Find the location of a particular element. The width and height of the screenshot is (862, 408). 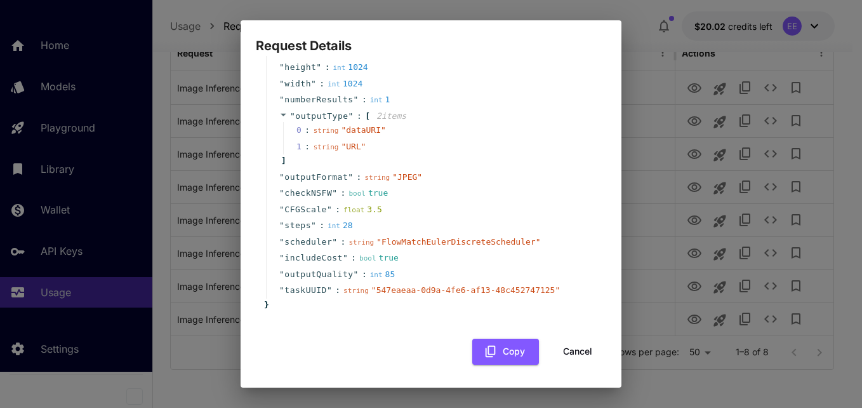

span: steps is located at coordinates (298, 225).